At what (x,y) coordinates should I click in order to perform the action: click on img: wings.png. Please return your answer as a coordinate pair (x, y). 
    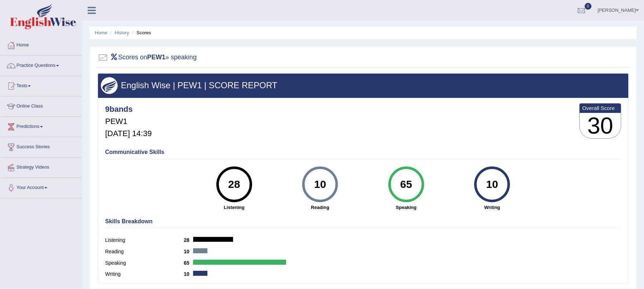
    Looking at the image, I should click on (109, 85).